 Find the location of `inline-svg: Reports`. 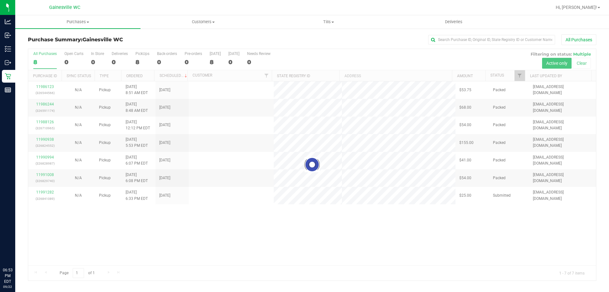

inline-svg: Reports is located at coordinates (8, 90).